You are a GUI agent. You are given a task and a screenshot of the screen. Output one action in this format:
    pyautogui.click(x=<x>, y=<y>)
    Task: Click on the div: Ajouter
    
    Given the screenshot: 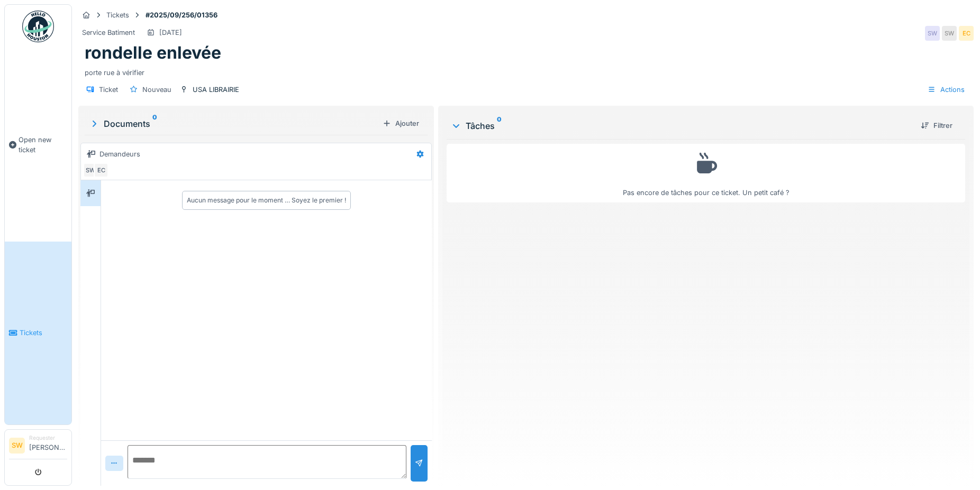 What is the action you would take?
    pyautogui.click(x=401, y=123)
    